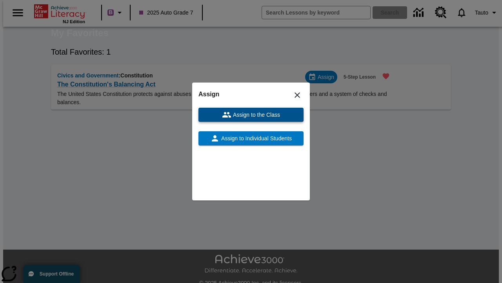  What do you see at coordinates (298, 95) in the screenshot?
I see `button: Close` at bounding box center [298, 95].